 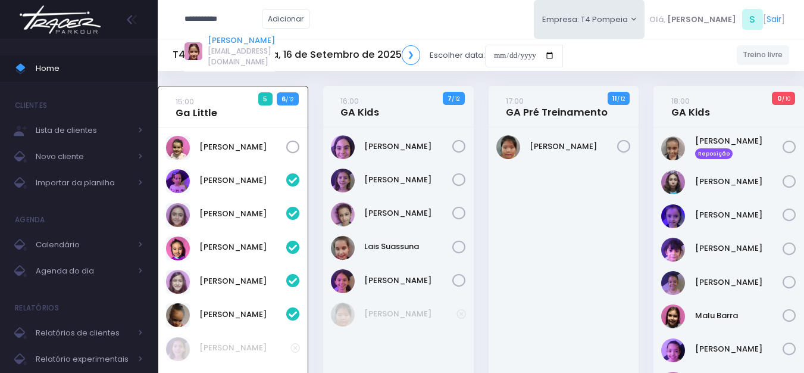 What do you see at coordinates (715, 154) in the screenshot?
I see `span: Reposição` at bounding box center [715, 154].